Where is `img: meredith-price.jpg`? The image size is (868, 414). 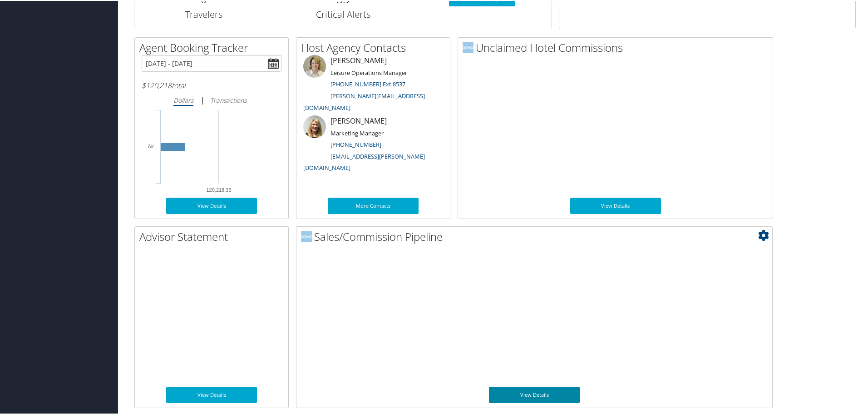
img: meredith-price.jpg is located at coordinates (315, 65).